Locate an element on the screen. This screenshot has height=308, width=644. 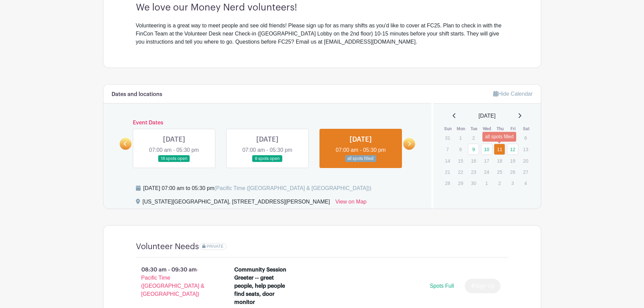
th: Sun is located at coordinates (448, 129).